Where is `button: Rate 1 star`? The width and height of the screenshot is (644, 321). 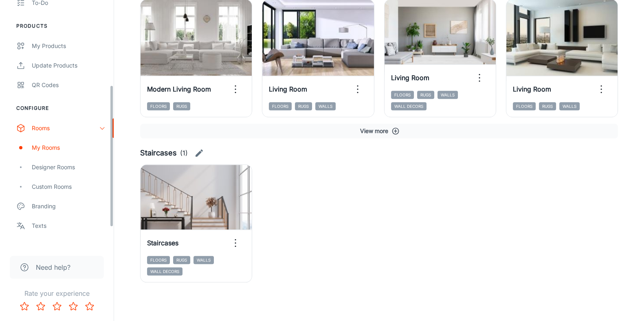
button: Rate 1 star is located at coordinates (24, 306).